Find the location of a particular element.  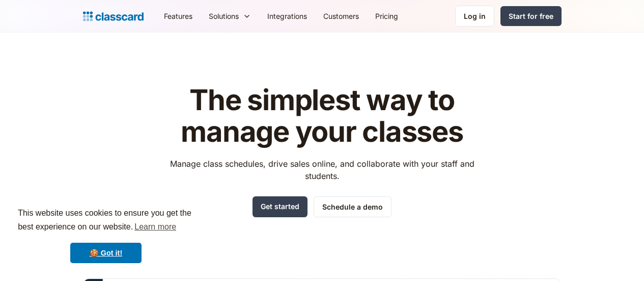

h1: The simplest way to manage your classes is located at coordinates (322, 116).